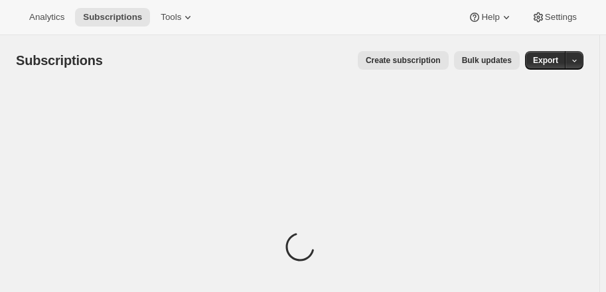 The height and width of the screenshot is (292, 606). I want to click on button: Tools, so click(177, 17).